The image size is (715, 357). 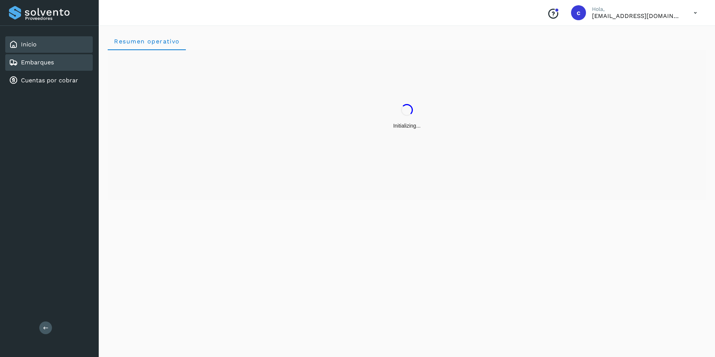 I want to click on a: Inicio, so click(x=29, y=44).